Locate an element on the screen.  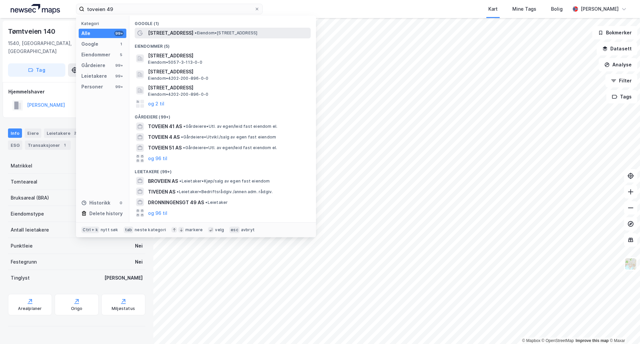
div: Punktleie is located at coordinates (22, 246).